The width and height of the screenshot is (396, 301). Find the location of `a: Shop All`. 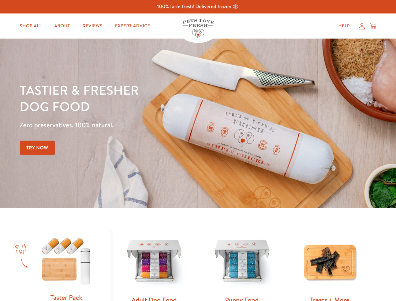

a: Shop All is located at coordinates (31, 26).